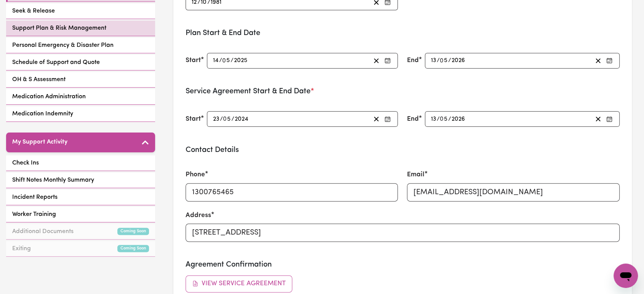 This screenshot has width=644, height=294. What do you see at coordinates (59, 28) in the screenshot?
I see `span: Support Plan & Risk Management` at bounding box center [59, 28].